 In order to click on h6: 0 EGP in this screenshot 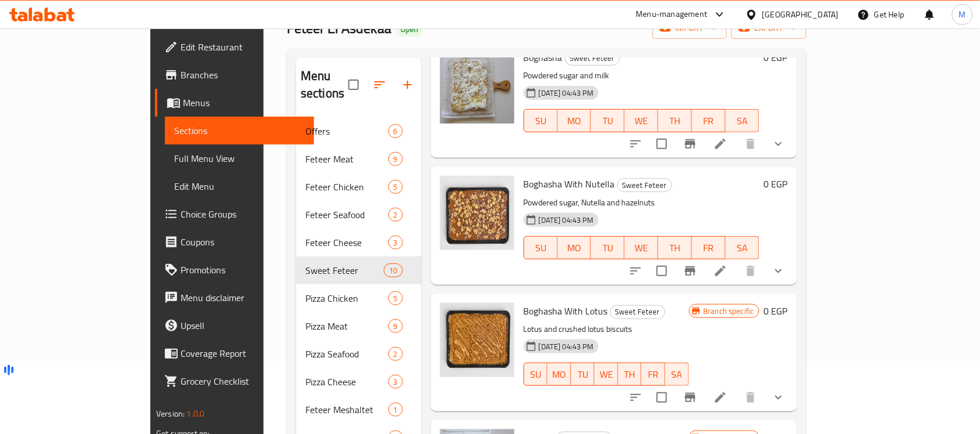, I will do `click(776, 184)`.